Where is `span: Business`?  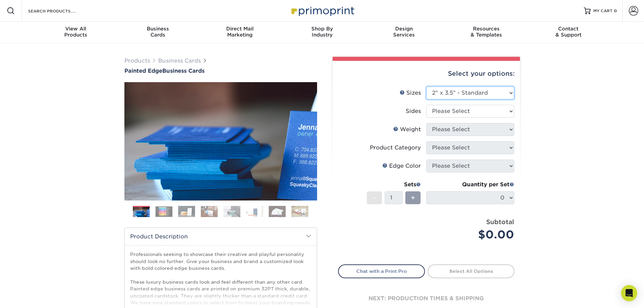 span: Business is located at coordinates (157, 29).